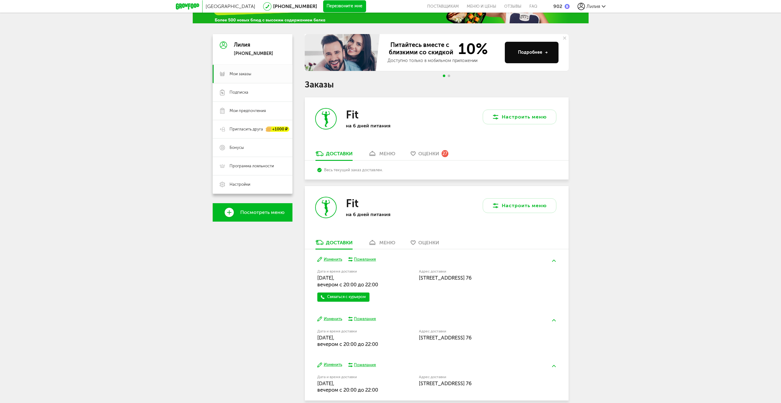  I want to click on img: bonus_b.cdccf46.png, so click(567, 6).